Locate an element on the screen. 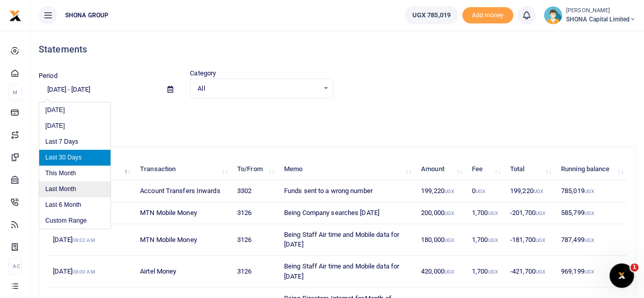 This screenshot has width=644, height=298. li: Wallet ballance is located at coordinates (431, 16).